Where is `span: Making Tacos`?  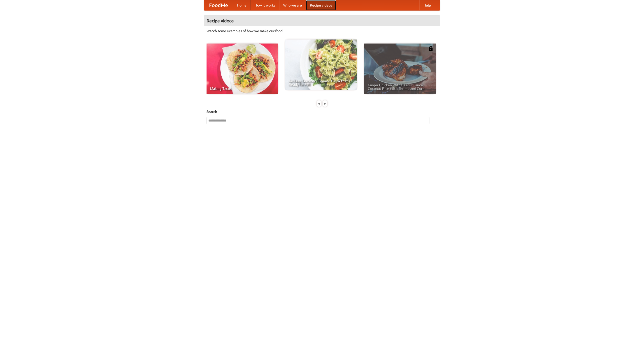
span: Making Tacos is located at coordinates (242, 89).